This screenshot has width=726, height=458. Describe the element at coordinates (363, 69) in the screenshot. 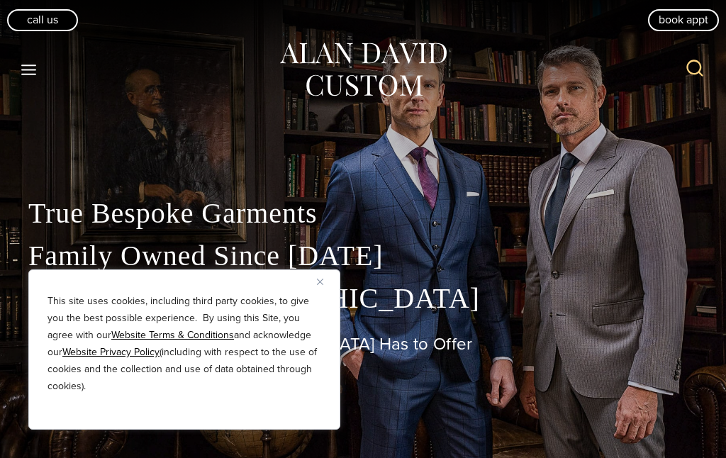

I see `img: Alan David Custom` at that location.